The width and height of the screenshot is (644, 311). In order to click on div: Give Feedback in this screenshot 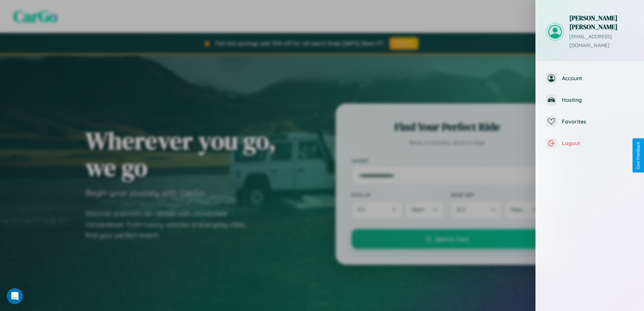, I will do `click(638, 155)`.